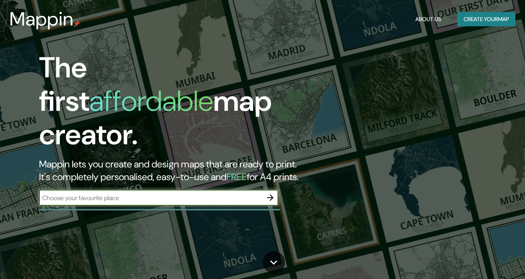 The image size is (525, 279). Describe the element at coordinates (487, 19) in the screenshot. I see `button: Create yourmap` at that location.